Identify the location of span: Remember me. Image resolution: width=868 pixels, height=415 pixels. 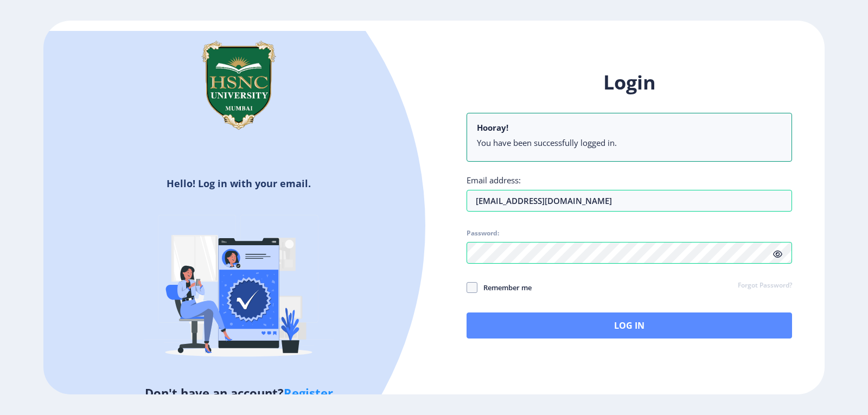
(505, 288).